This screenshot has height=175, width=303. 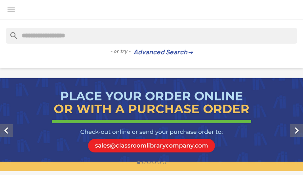 What do you see at coordinates (163, 52) in the screenshot?
I see `a: Advanced Search→` at bounding box center [163, 52].